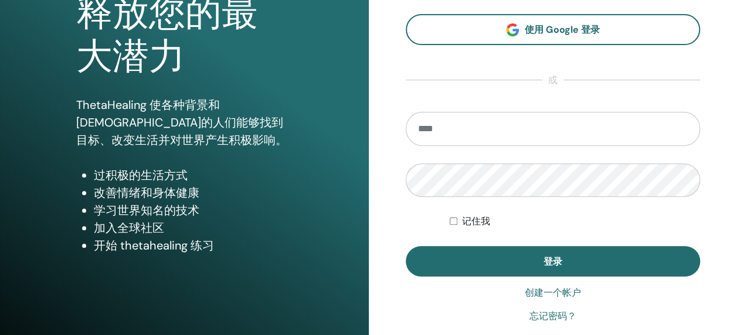  What do you see at coordinates (553, 29) in the screenshot?
I see `a: 使用 Google 登录` at bounding box center [553, 29].